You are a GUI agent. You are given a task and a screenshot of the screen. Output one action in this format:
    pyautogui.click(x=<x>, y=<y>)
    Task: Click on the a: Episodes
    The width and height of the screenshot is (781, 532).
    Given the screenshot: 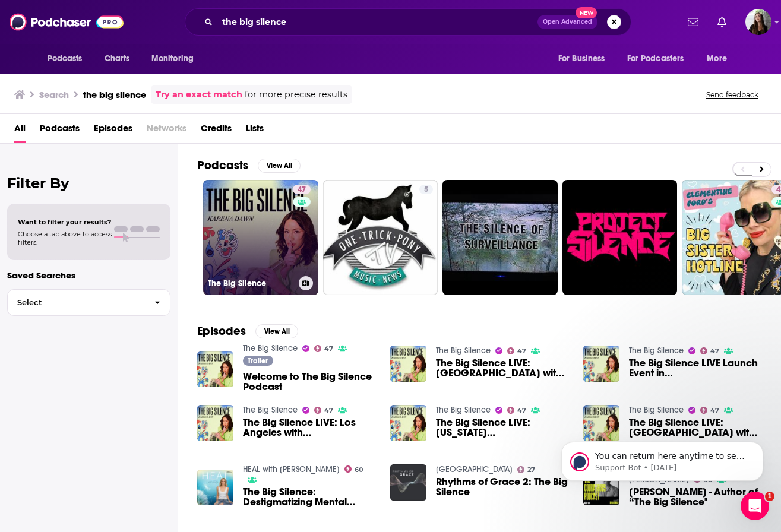 What is the action you would take?
    pyautogui.click(x=113, y=131)
    